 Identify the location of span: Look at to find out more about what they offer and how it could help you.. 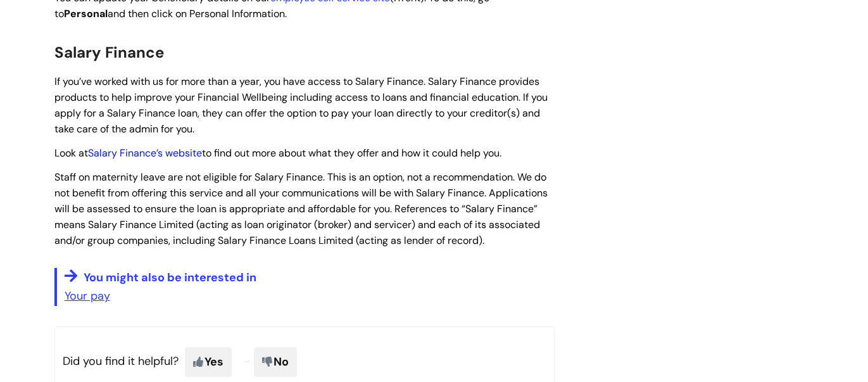
(278, 153).